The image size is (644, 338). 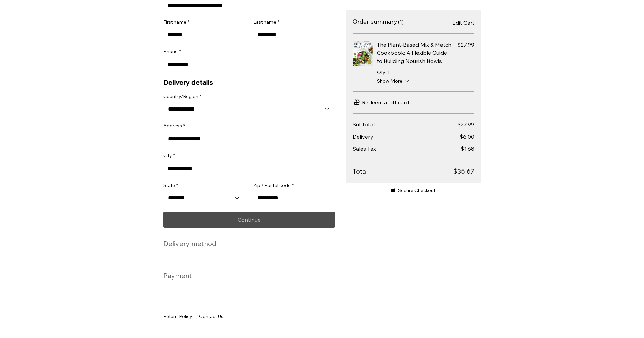 I want to click on button: Continue, so click(x=249, y=220).